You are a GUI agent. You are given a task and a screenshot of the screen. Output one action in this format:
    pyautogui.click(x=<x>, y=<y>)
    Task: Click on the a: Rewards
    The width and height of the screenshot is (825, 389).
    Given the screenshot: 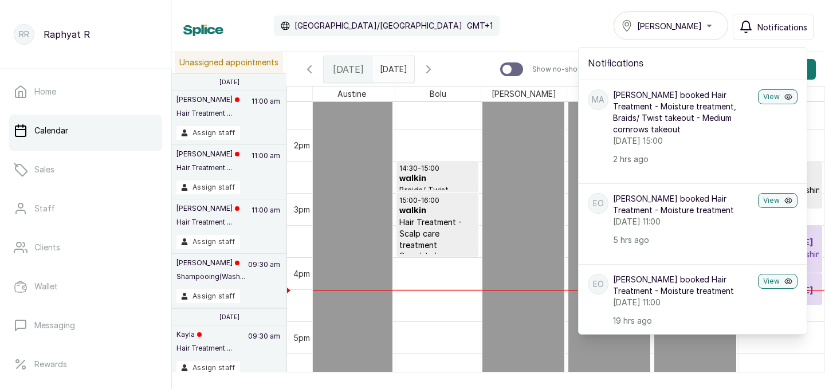 What is the action you would take?
    pyautogui.click(x=85, y=364)
    